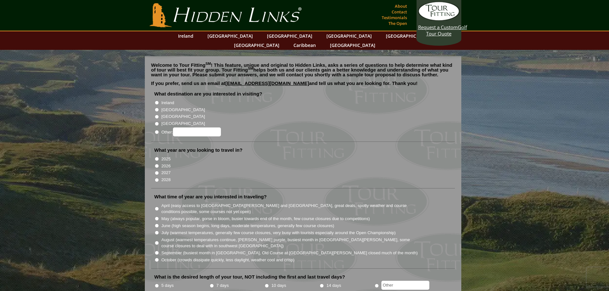 The height and width of the screenshot is (291, 609). I want to click on label: What destination are you interested in visiting?, so click(209, 94).